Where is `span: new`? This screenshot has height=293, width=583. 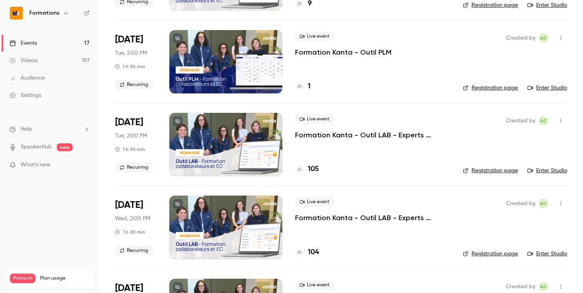
span: new is located at coordinates (65, 147).